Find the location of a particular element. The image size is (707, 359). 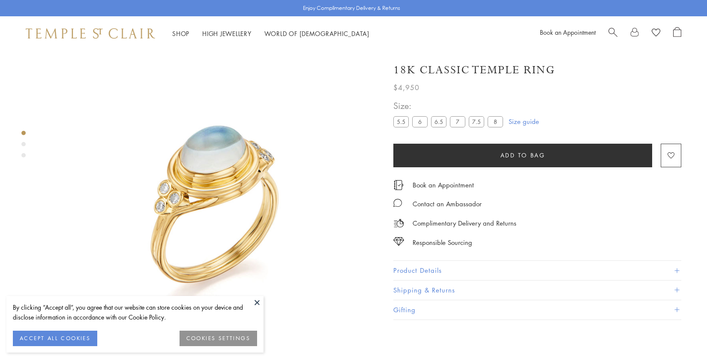

a: Size guide is located at coordinates (524, 121).